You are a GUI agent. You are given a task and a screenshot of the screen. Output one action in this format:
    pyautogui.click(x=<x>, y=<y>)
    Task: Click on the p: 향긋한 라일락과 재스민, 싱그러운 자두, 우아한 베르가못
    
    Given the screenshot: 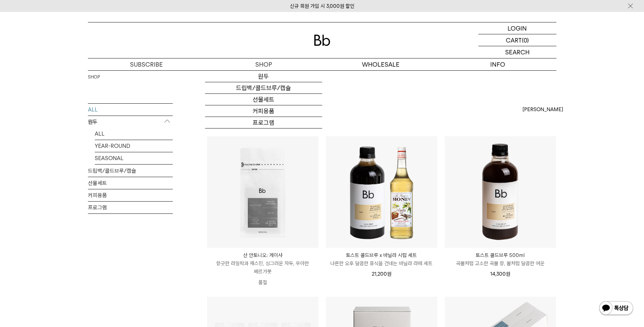 What is the action you would take?
    pyautogui.click(x=263, y=268)
    